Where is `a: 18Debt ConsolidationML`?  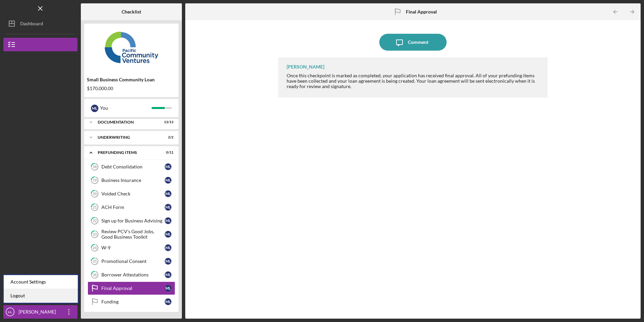 a: 18Debt ConsolidationML is located at coordinates (131, 167).